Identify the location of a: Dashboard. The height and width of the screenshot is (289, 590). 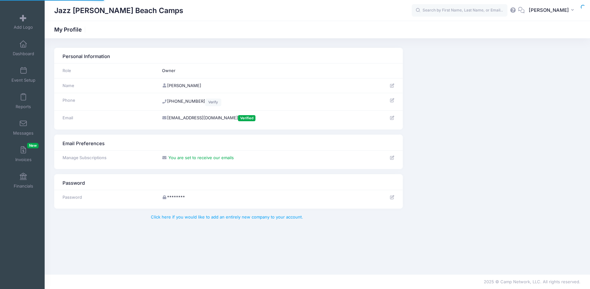
(23, 48).